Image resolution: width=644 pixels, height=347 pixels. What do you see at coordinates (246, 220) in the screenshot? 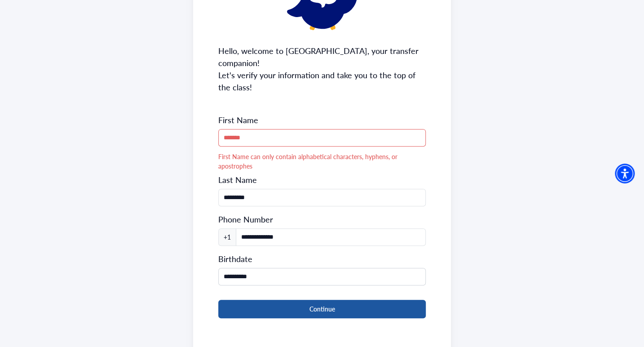
I see `label: Phone Number` at bounding box center [246, 220].